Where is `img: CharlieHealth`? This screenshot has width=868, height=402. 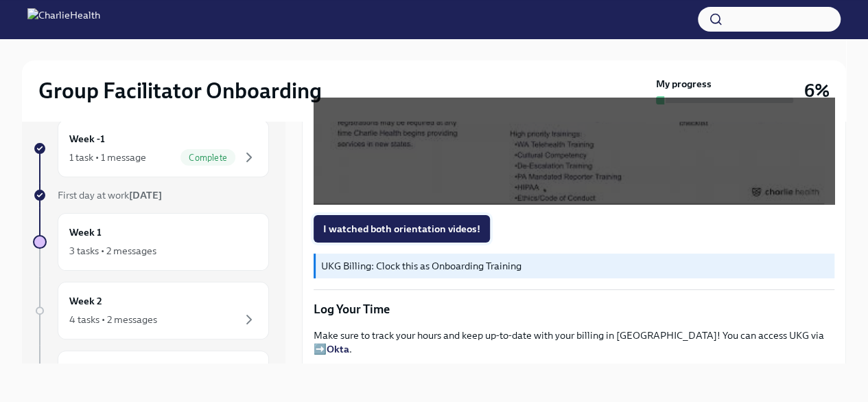 img: CharlieHealth is located at coordinates (64, 20).